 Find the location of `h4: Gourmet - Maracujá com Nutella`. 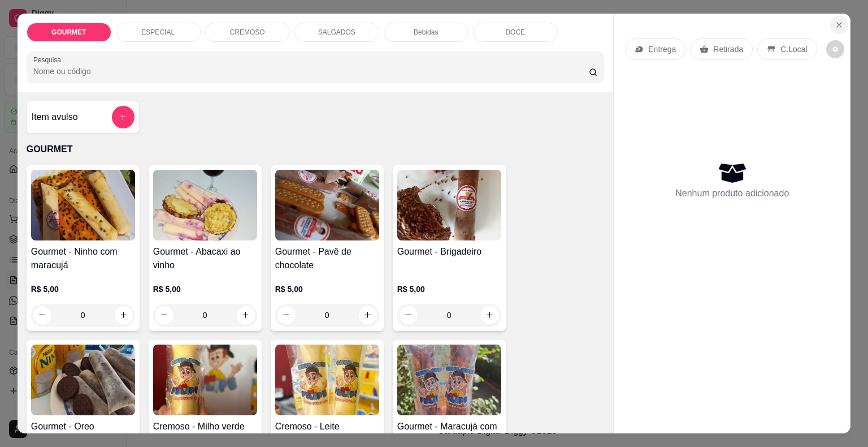

h4: Gourmet - Maracujá com Nutella is located at coordinates (449, 433).